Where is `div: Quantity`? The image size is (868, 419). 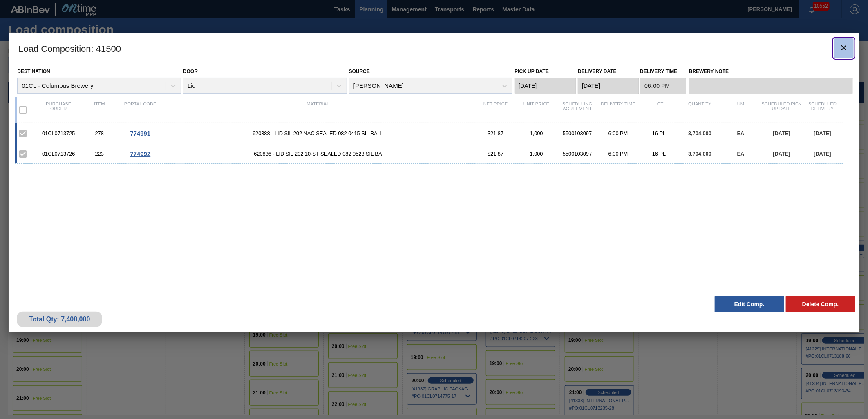
div: Quantity is located at coordinates (700, 110).